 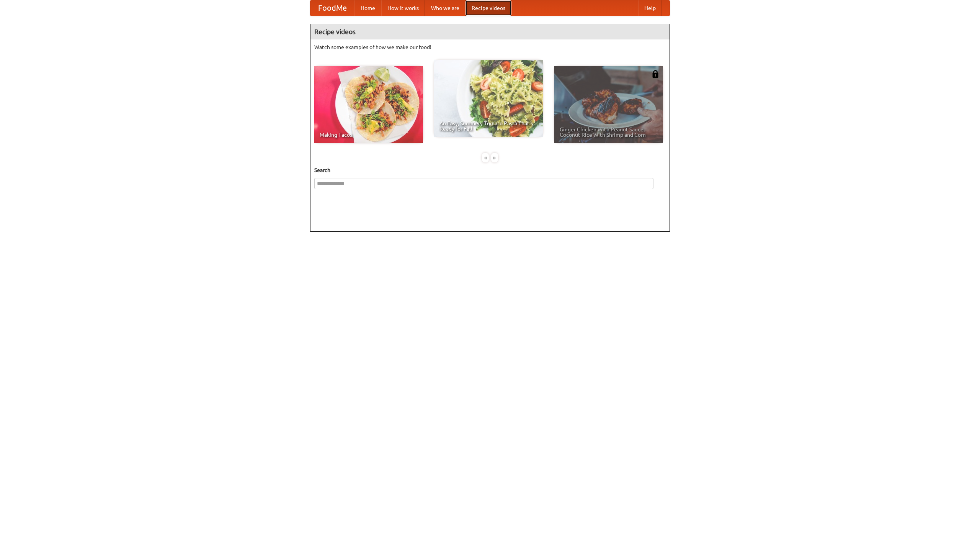 What do you see at coordinates (332, 8) in the screenshot?
I see `a: FoodMe` at bounding box center [332, 8].